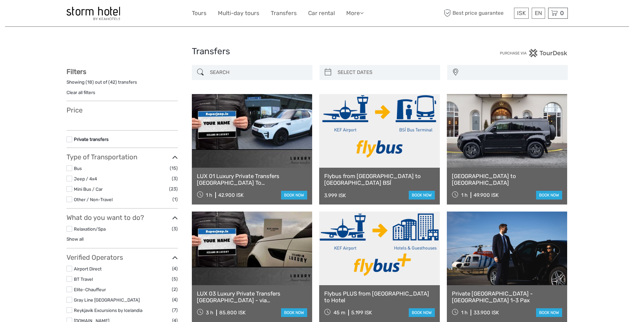  I want to click on span: 45 m, so click(339, 312).